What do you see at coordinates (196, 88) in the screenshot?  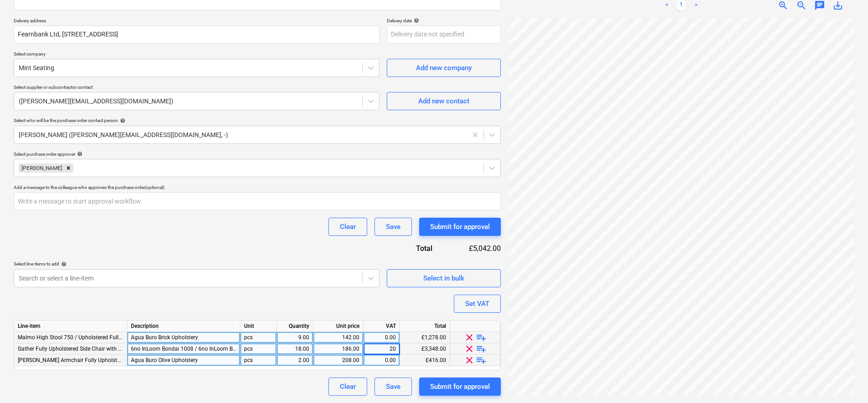 I see `p: Select supplier or subcontractor contact` at bounding box center [196, 88].